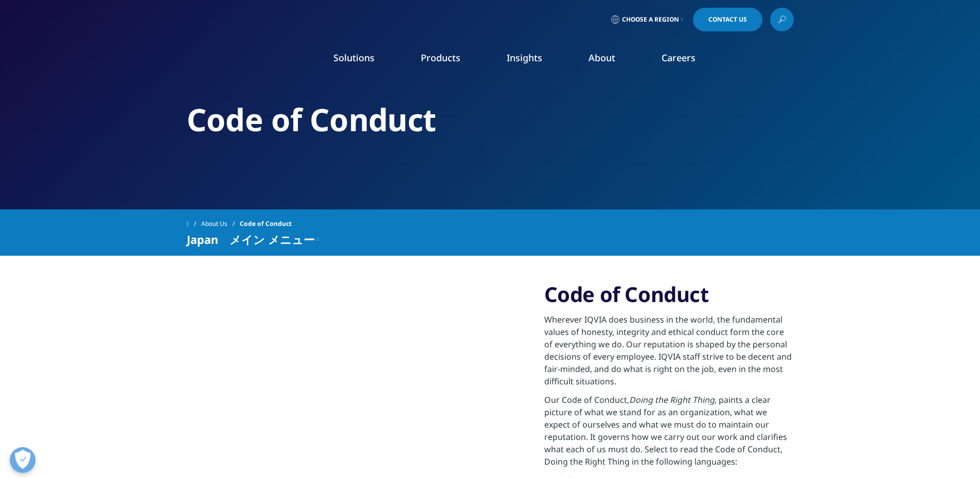 The height and width of the screenshot is (478, 980). I want to click on span: Contact Us, so click(728, 20).